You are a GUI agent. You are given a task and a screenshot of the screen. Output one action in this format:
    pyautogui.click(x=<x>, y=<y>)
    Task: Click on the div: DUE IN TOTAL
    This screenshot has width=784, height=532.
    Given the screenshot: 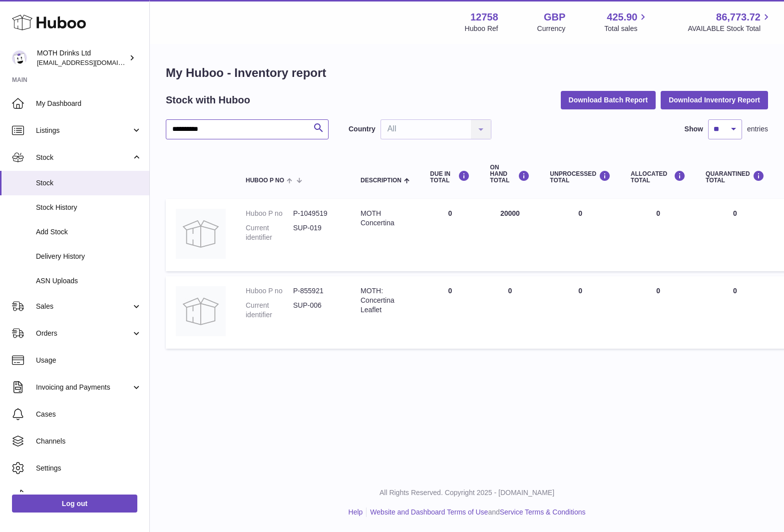 What is the action you would take?
    pyautogui.click(x=450, y=177)
    